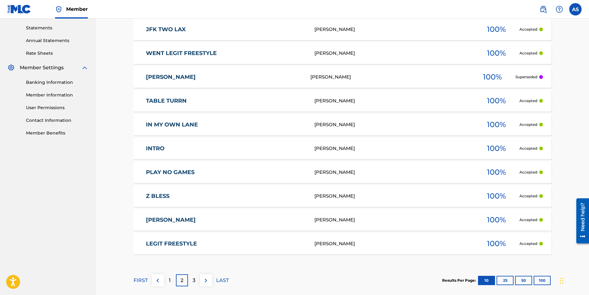  Describe the element at coordinates (141, 280) in the screenshot. I see `p: FIRST` at that location.